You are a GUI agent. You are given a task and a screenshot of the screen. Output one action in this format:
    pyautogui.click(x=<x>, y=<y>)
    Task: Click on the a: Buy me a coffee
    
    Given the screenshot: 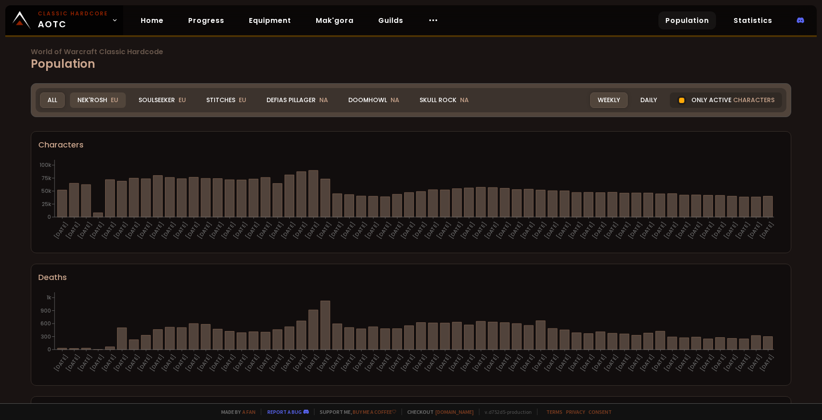 What is the action you would take?
    pyautogui.click(x=374, y=411)
    